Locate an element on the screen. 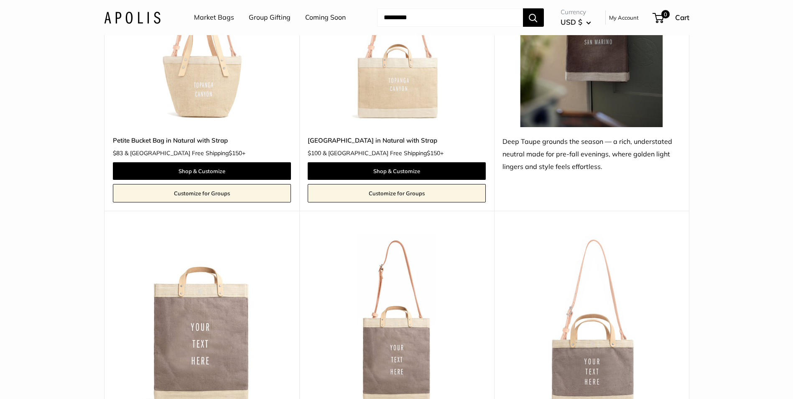  div: Deep Taupe grounds the season — a rich, understated neutral made for pre-fall evenings, where gol... is located at coordinates (592, 154).